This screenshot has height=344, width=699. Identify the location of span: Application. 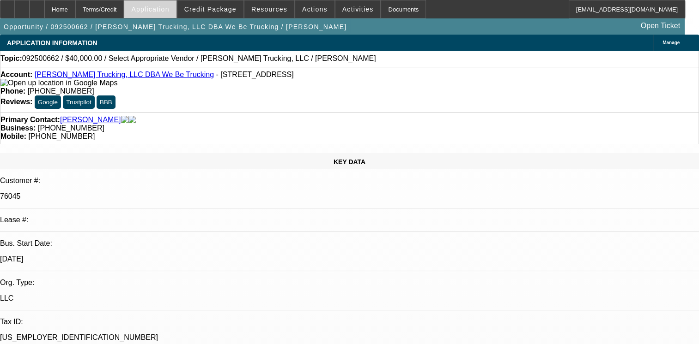
(150, 9).